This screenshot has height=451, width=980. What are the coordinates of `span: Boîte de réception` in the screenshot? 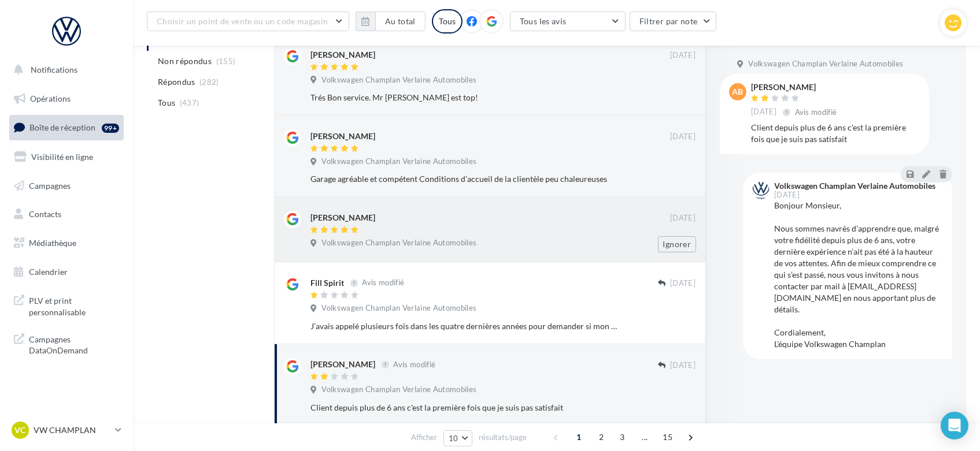 It's located at (63, 127).